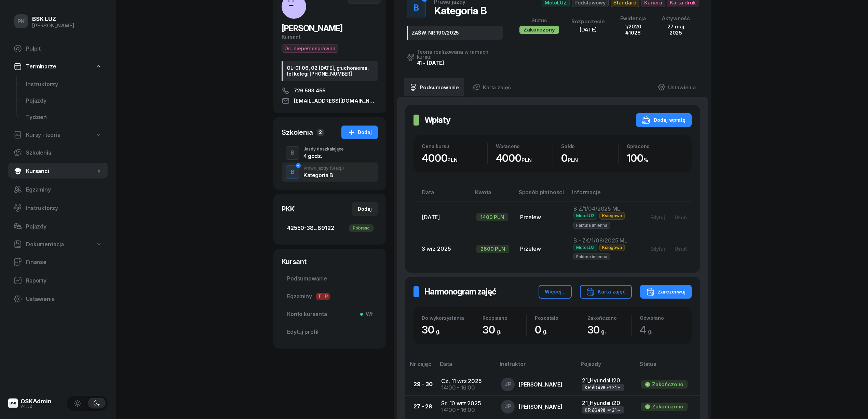 Image resolution: width=868 pixels, height=419 pixels. What do you see at coordinates (606, 381) in the screenshot?
I see `div: 21_Hyundai i20` at bounding box center [606, 381].